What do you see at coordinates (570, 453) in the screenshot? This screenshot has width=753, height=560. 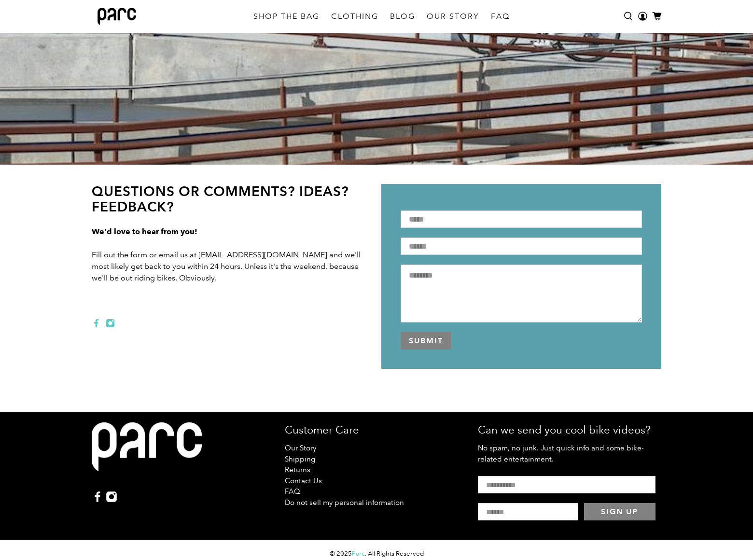 I see `p: No spam, no junk. Just quick info and some bike-related entertainment.` at bounding box center [570, 453].